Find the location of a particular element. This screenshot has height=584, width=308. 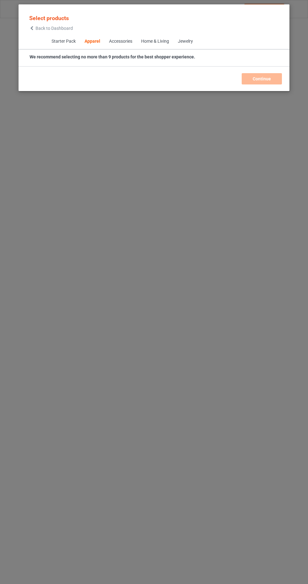

div: Jewelry is located at coordinates (185, 41).